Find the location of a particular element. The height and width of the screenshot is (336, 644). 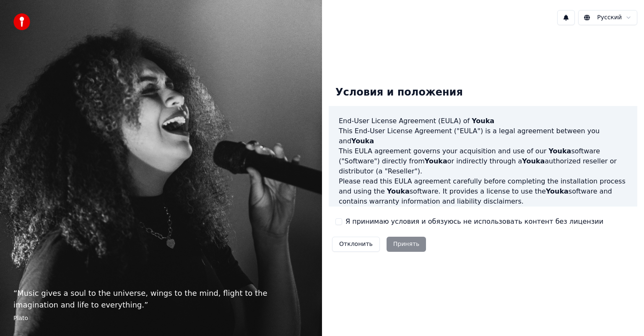

footer: Plato is located at coordinates (161, 318).